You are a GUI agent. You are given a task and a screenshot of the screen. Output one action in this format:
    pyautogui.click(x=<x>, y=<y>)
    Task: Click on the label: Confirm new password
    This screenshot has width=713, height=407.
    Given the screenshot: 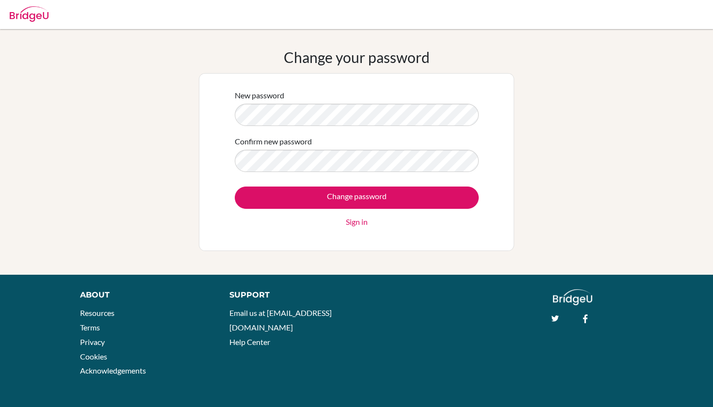 What is the action you would take?
    pyautogui.click(x=273, y=142)
    